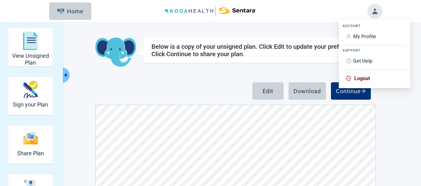  I want to click on span: question-circle, so click(348, 61).